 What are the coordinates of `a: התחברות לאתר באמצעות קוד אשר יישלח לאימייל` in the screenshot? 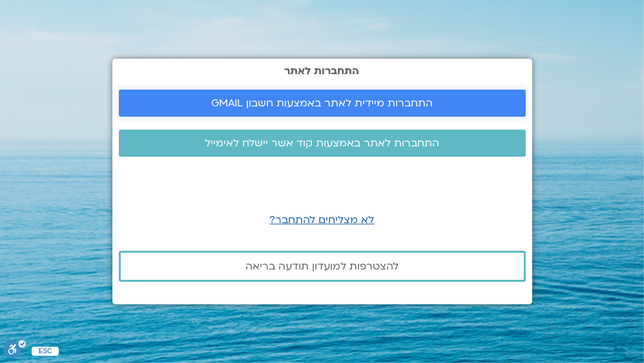 It's located at (322, 143).